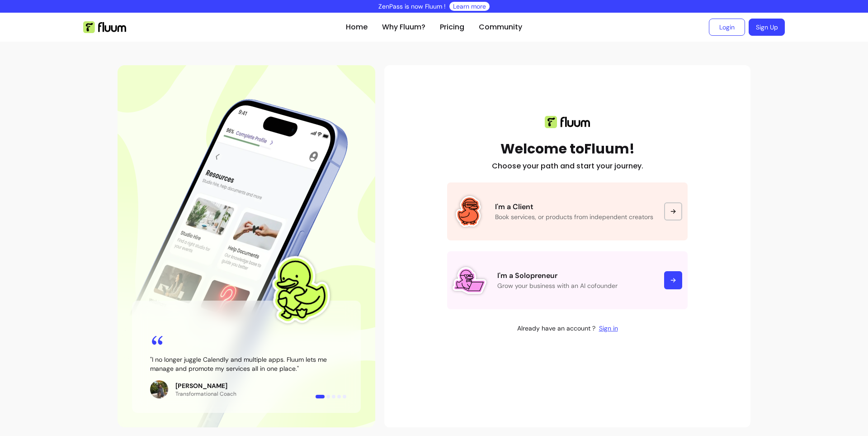  Describe the element at coordinates (404, 27) in the screenshot. I see `a: Why Fluum?` at that location.